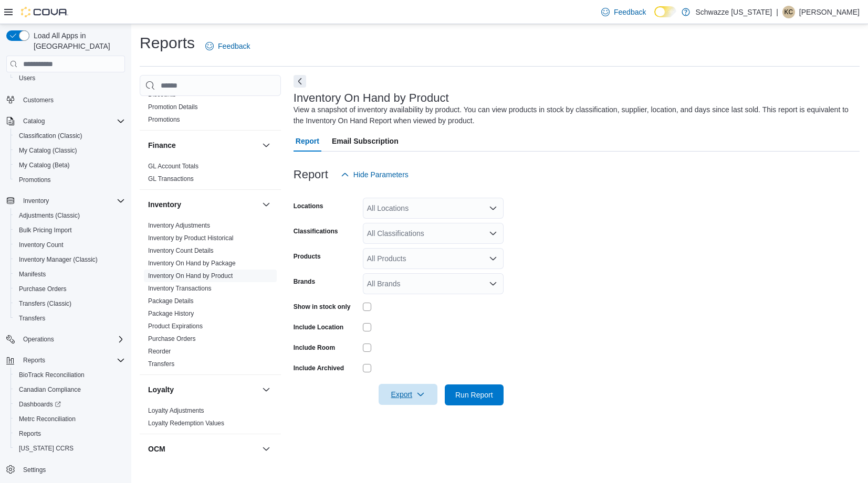 The width and height of the screenshot is (868, 483). I want to click on button: Metrc Reconciliation, so click(70, 419).